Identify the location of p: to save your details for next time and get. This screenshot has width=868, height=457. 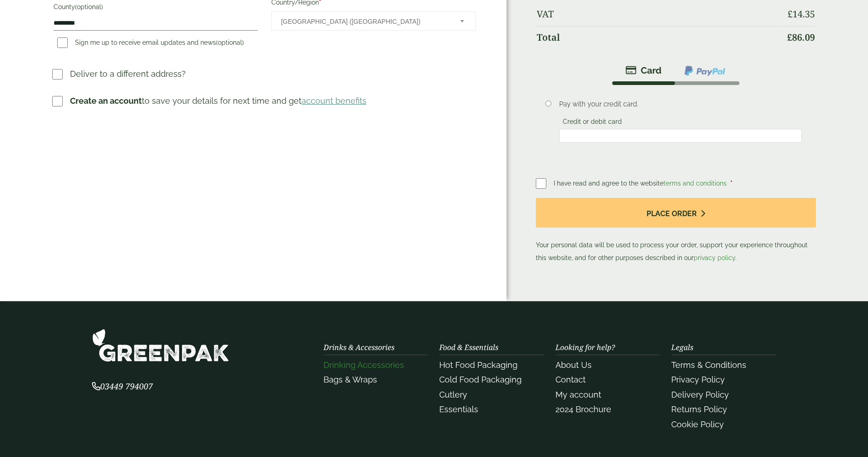
(218, 100).